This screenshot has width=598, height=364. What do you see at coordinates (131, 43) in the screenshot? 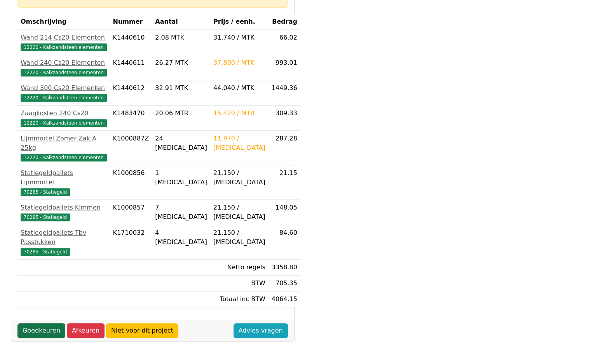
I see `td: K1440610` at bounding box center [131, 43].